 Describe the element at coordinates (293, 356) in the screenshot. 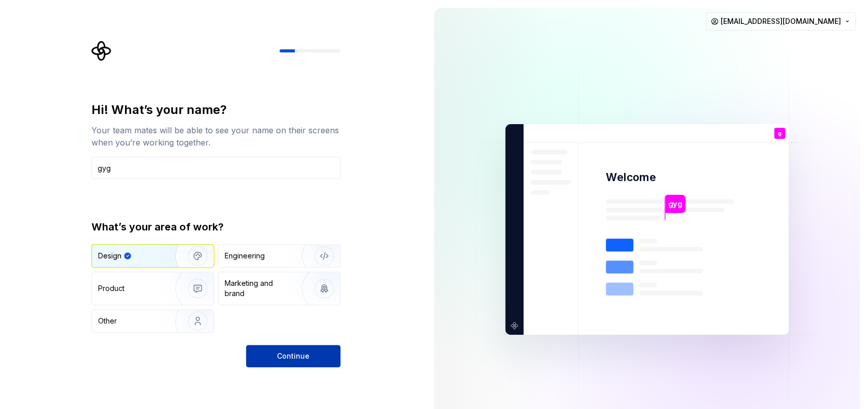

I see `button: Continue` at that location.